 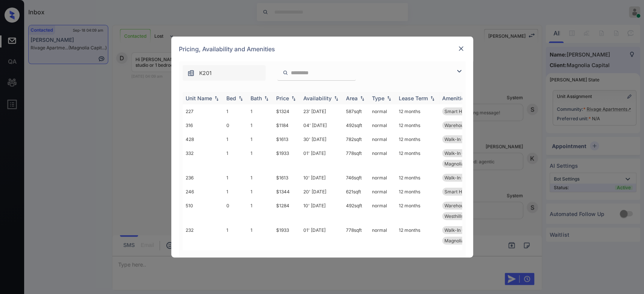 I want to click on td: 782 sqft, so click(x=356, y=139).